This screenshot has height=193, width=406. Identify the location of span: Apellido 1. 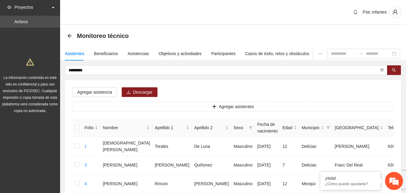
(170, 128).